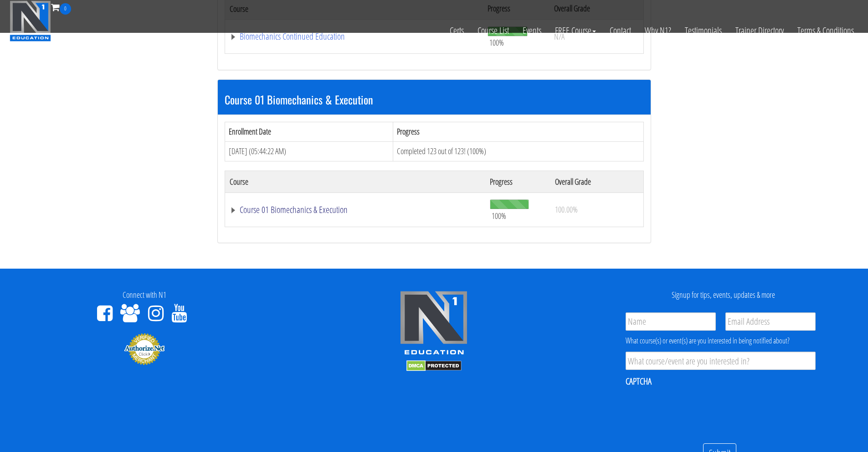  What do you see at coordinates (723, 295) in the screenshot?
I see `h4: Signup for tips, events, updates & more` at bounding box center [723, 295].